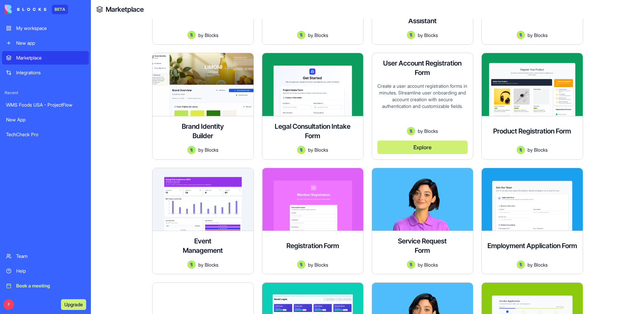  What do you see at coordinates (45, 105) in the screenshot?
I see `a: WMS Foods USA - ProjectFlow` at bounding box center [45, 105].